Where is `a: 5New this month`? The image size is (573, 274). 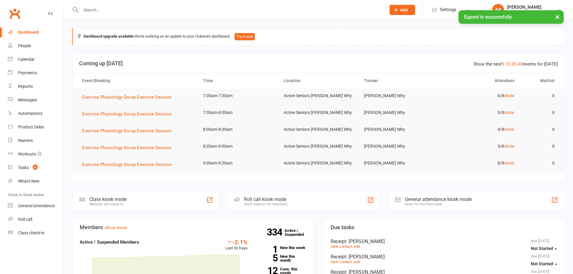 a: 5New this month is located at coordinates (282, 258).